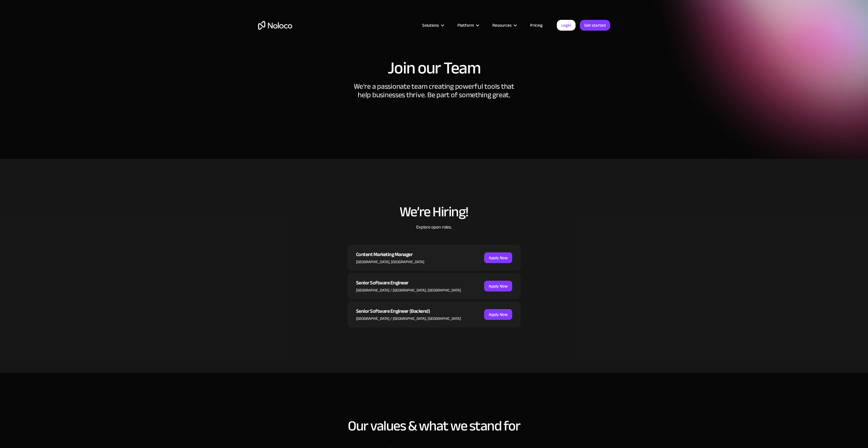 This screenshot has width=868, height=448. I want to click on a: Pricing, so click(536, 25).